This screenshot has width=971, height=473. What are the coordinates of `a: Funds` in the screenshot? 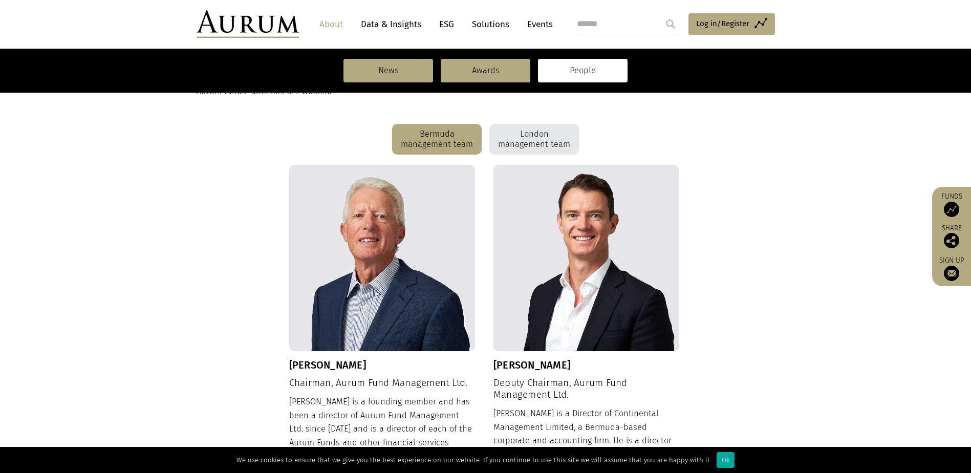 It's located at (952, 204).